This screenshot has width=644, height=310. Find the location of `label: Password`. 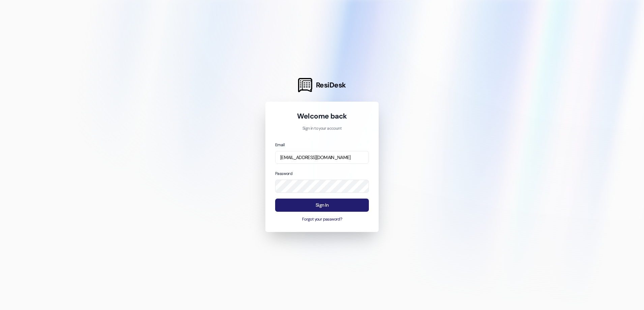

label: Password is located at coordinates (284, 174).